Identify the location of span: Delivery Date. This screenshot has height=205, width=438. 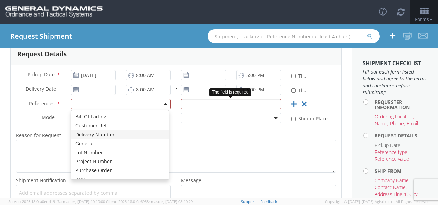
(41, 89).